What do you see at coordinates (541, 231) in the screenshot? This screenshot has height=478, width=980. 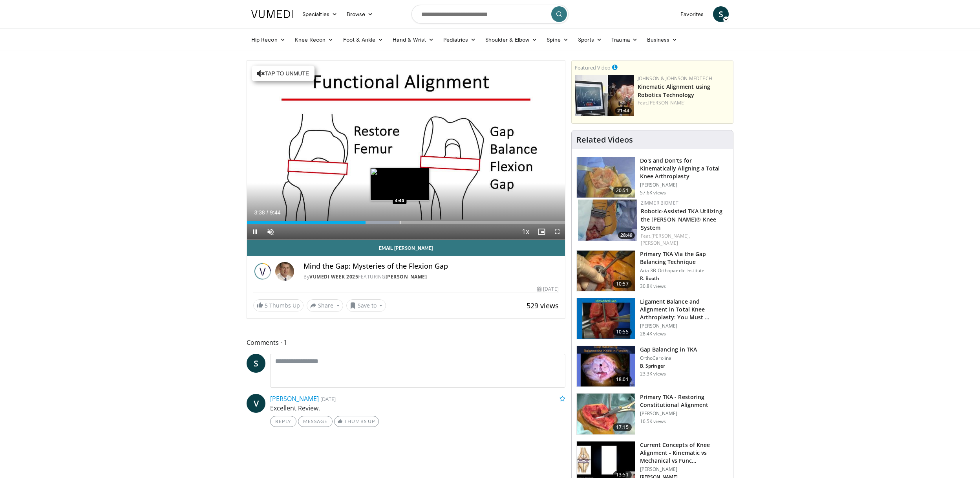 I see `button: Enable picture-in-picture mode` at bounding box center [541, 231].